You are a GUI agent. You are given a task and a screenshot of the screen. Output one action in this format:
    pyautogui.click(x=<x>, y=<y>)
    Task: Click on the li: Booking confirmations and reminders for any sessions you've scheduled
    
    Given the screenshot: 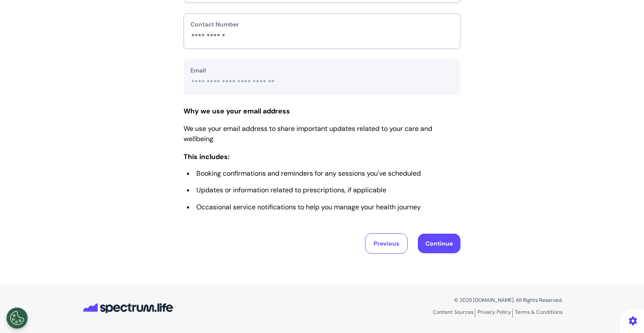 What is the action you would take?
    pyautogui.click(x=324, y=173)
    